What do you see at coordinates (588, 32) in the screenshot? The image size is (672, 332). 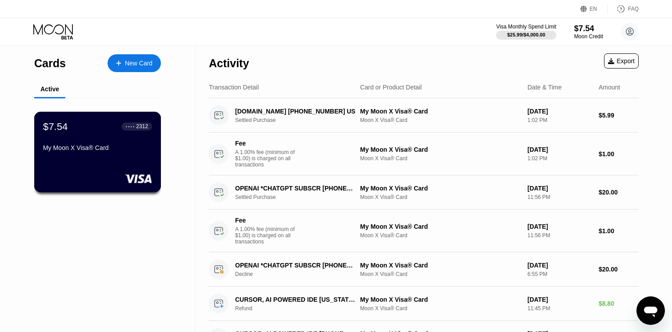 I see `div: $7.54Moon Credit` at bounding box center [588, 32].